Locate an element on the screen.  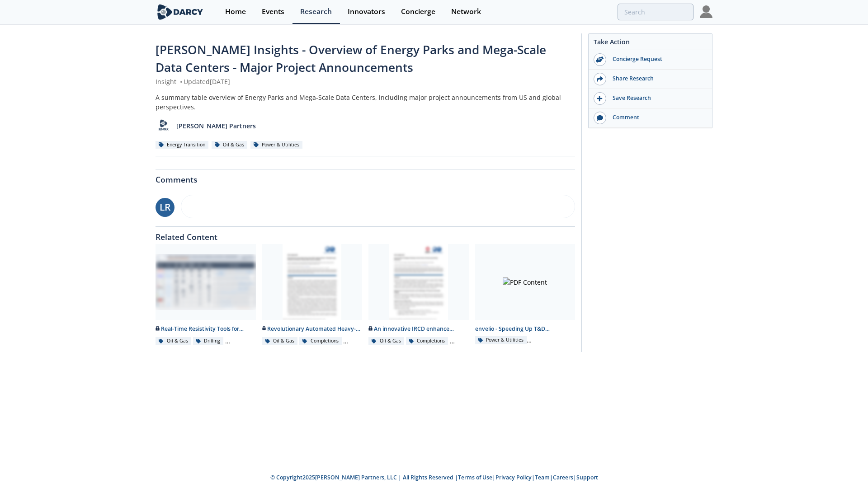
a: Real-Time Resistivity Tools for Thermal Maturity Assessment - Innovator Comparison preview Real-T... is located at coordinates (206, 295).